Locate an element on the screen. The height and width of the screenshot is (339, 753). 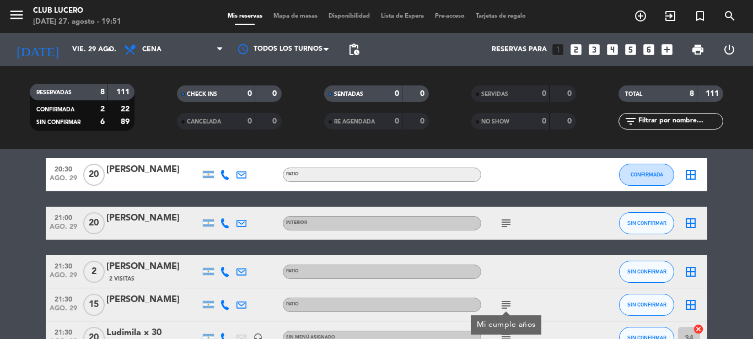
span: Cena is located at coordinates (152, 50).